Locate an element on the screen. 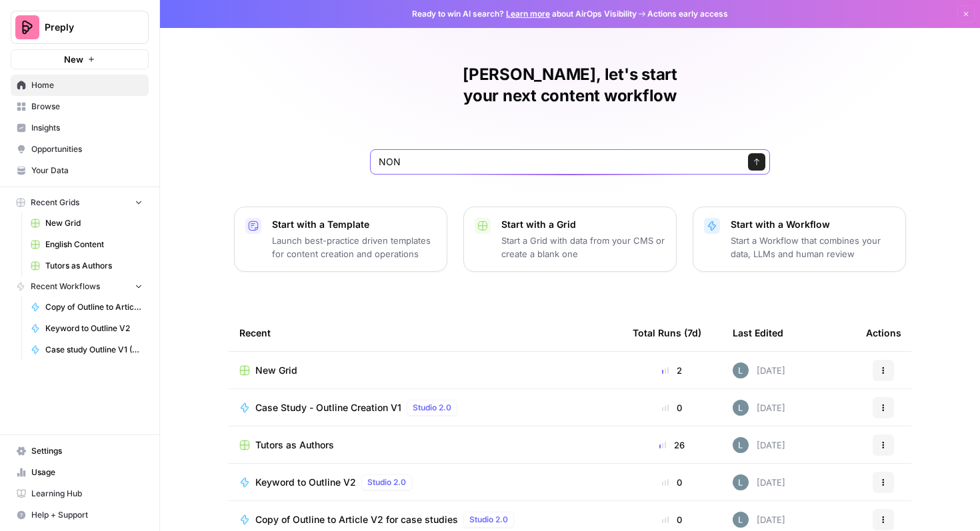 The image size is (980, 531). button: Recent Grids is located at coordinates (80, 202).